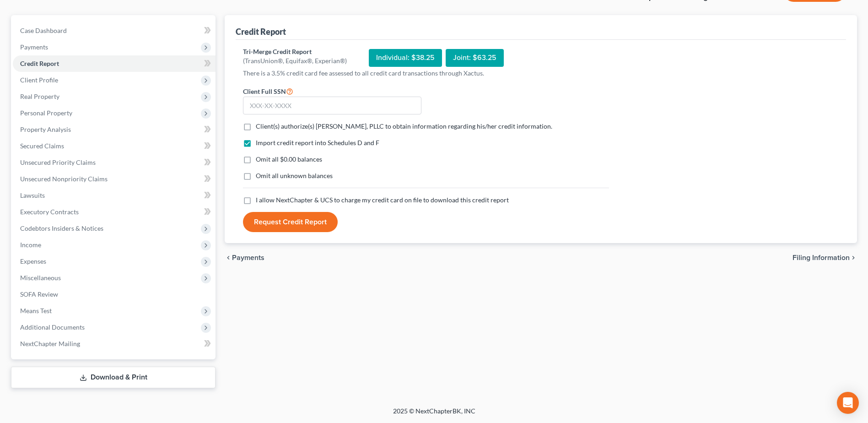 The image size is (868, 423). What do you see at coordinates (40, 96) in the screenshot?
I see `span: Real Property` at bounding box center [40, 96].